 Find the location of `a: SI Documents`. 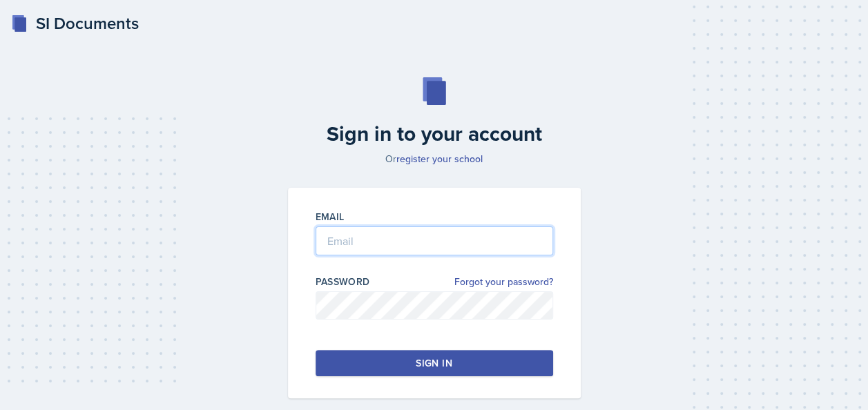

a: SI Documents is located at coordinates (75, 24).